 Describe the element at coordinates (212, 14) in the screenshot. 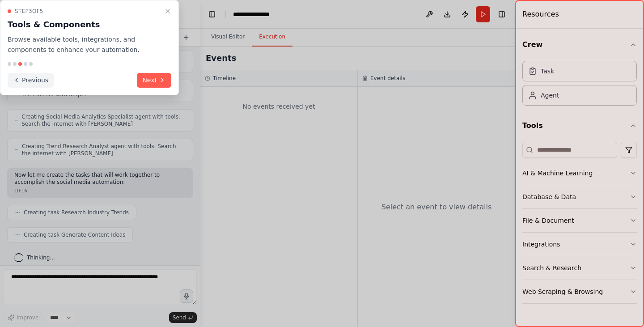

I see `button: Hide left sidebar` at that location.